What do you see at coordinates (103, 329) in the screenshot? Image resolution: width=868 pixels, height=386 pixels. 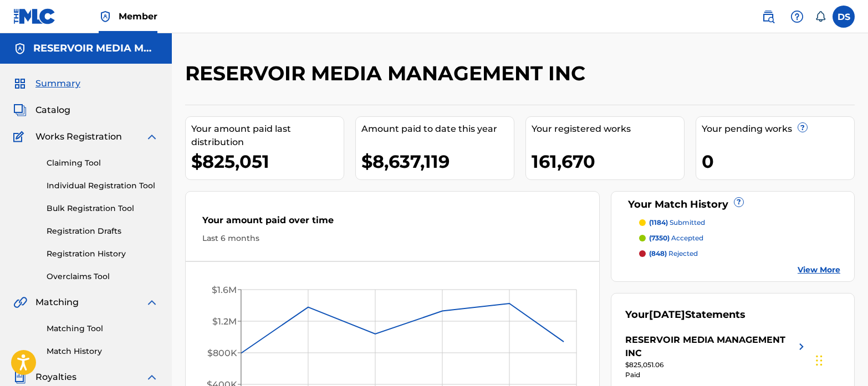 I see `a: Matching Tool` at bounding box center [103, 329].